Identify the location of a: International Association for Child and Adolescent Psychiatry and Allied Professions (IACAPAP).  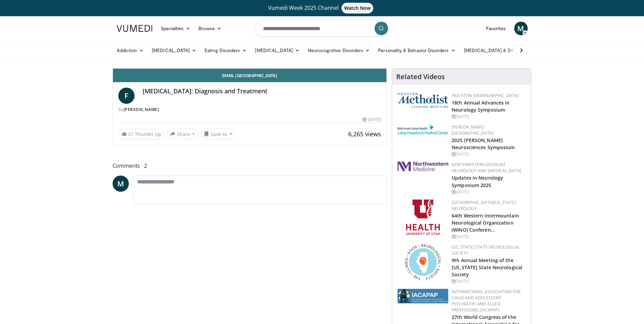
(486, 301).